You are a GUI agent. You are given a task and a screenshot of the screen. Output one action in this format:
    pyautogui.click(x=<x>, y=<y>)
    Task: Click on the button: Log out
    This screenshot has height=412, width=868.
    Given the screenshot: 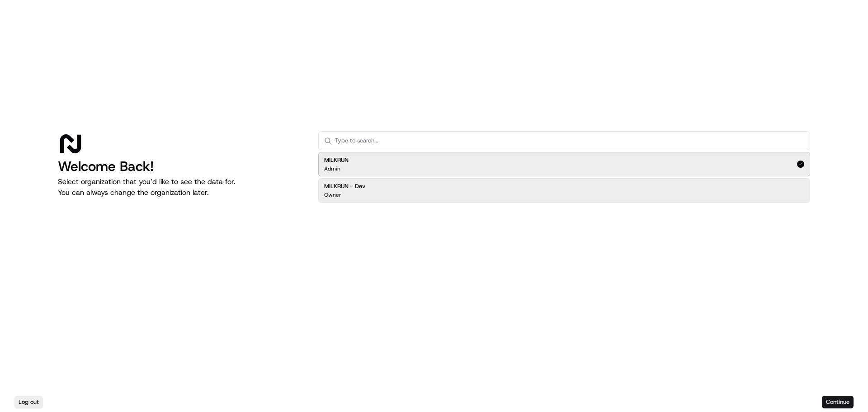 What is the action you would take?
    pyautogui.click(x=29, y=402)
    